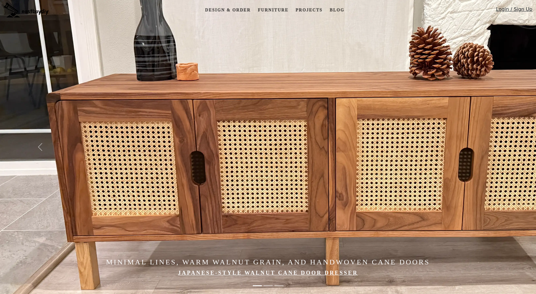 The height and width of the screenshot is (294, 536). Describe the element at coordinates (268, 273) in the screenshot. I see `a: Japanese-style Walnut Cane Door Dresser` at that location.